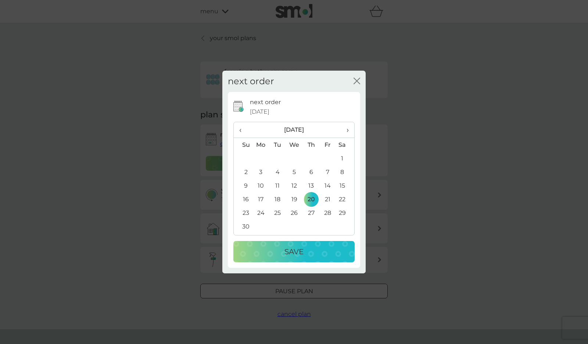  What do you see at coordinates (345, 185) in the screenshot?
I see `td: 15` at bounding box center [345, 185].